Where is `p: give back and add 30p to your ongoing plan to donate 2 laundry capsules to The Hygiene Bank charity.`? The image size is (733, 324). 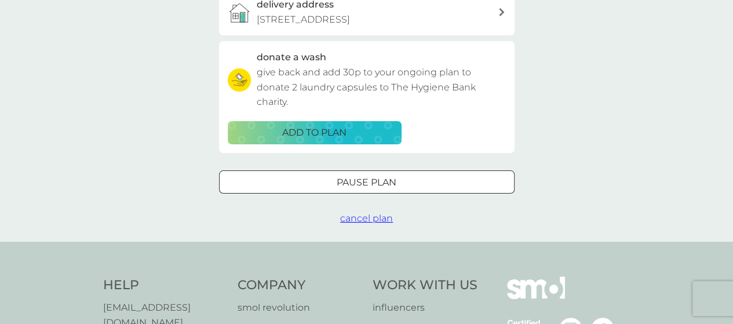 p: give back and add 30p to your ongoing plan to donate 2 laundry capsules to The Hygiene Bank charity. is located at coordinates (382, 87).